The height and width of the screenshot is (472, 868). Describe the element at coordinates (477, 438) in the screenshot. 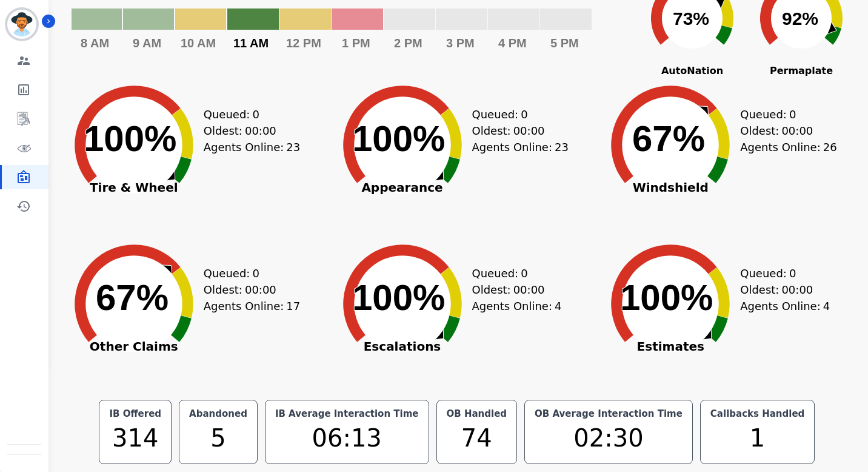

I see `div: 74` at that location.